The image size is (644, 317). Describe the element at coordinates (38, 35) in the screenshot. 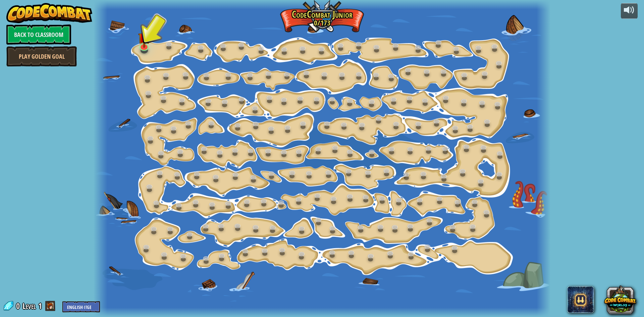

I see `a: Back to Classroom` at that location.